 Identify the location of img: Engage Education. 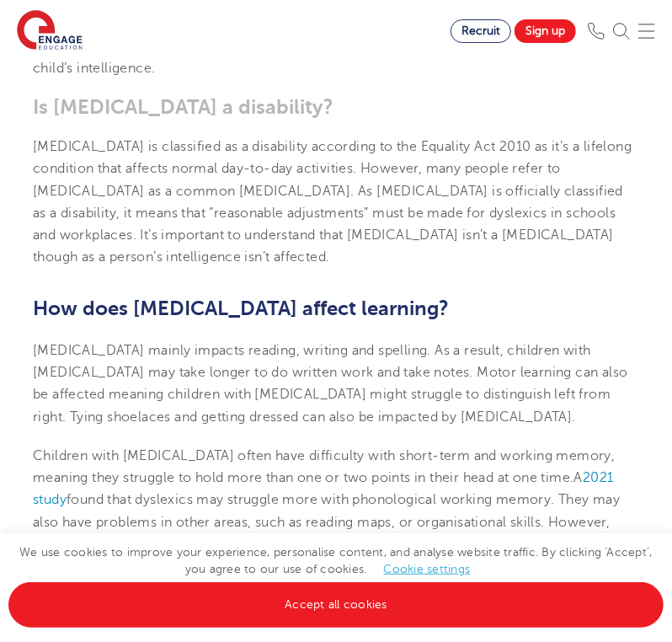
(50, 31).